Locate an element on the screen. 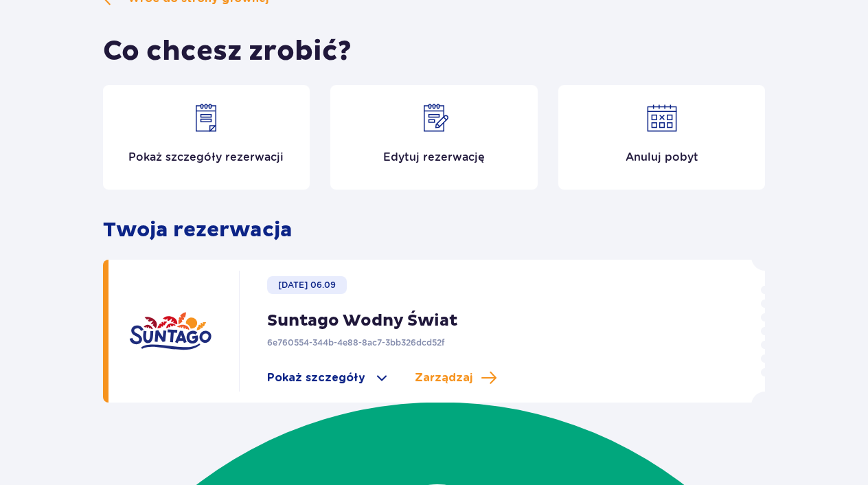  span: Zarządzaj is located at coordinates (444, 378).